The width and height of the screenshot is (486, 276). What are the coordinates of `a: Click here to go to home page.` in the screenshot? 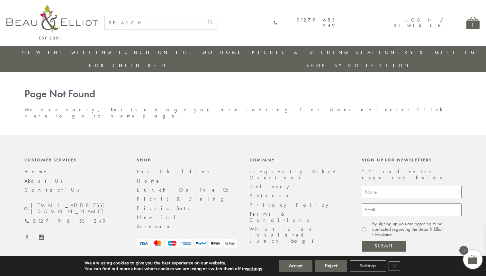 It's located at (235, 112).